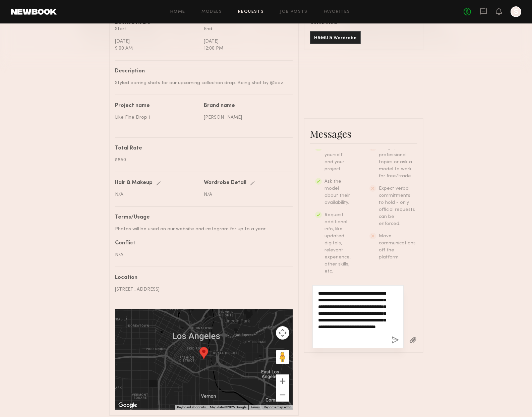 The width and height of the screenshot is (532, 417). What do you see at coordinates (157, 28) in the screenshot?
I see `div: Start:` at bounding box center [157, 28].